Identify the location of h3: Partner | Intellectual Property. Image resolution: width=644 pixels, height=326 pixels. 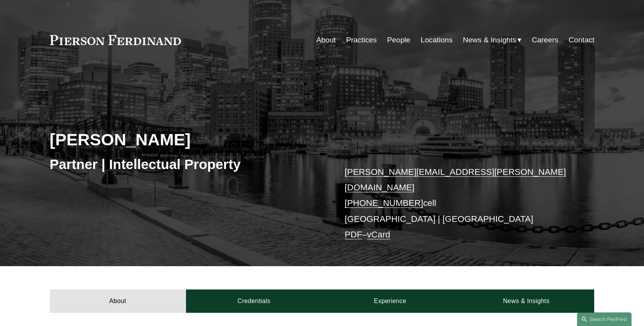
(186, 164).